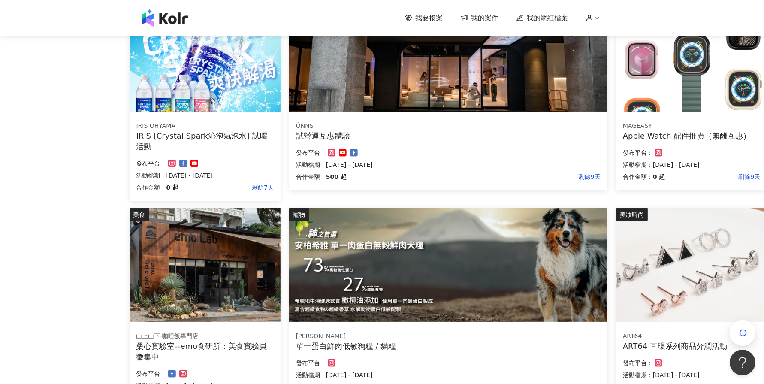  Describe the element at coordinates (139, 214) in the screenshot. I see `div: 美食` at that location.